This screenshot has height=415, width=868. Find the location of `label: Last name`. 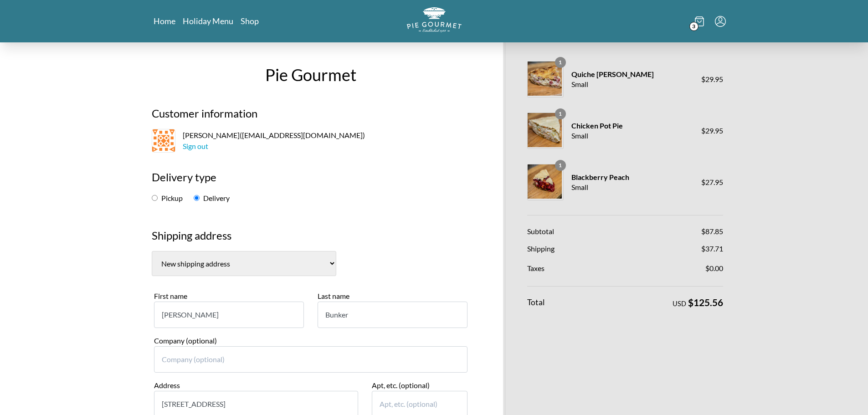

label: Last name is located at coordinates (334, 296).